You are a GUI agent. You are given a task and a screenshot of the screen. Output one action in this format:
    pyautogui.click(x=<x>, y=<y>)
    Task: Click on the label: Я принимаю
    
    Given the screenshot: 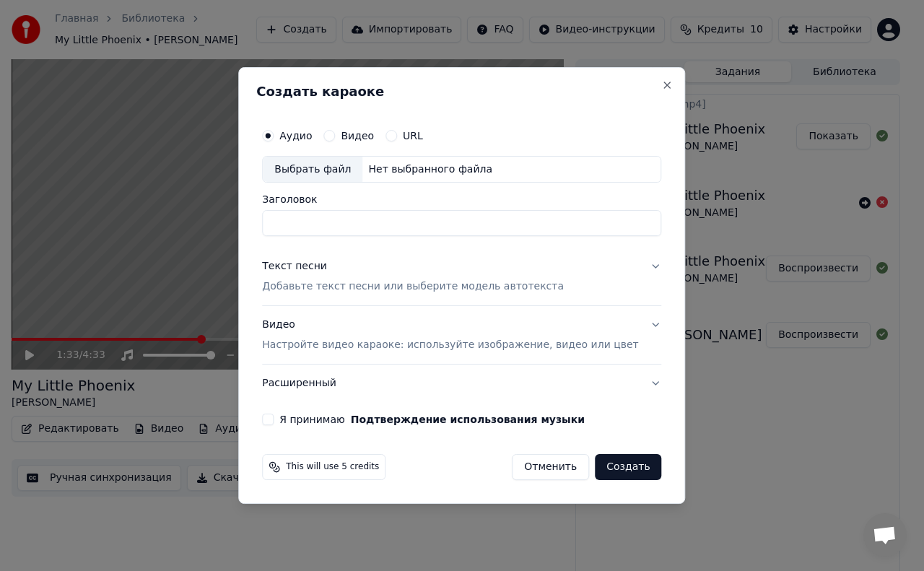 What is the action you would take?
    pyautogui.click(x=432, y=420)
    